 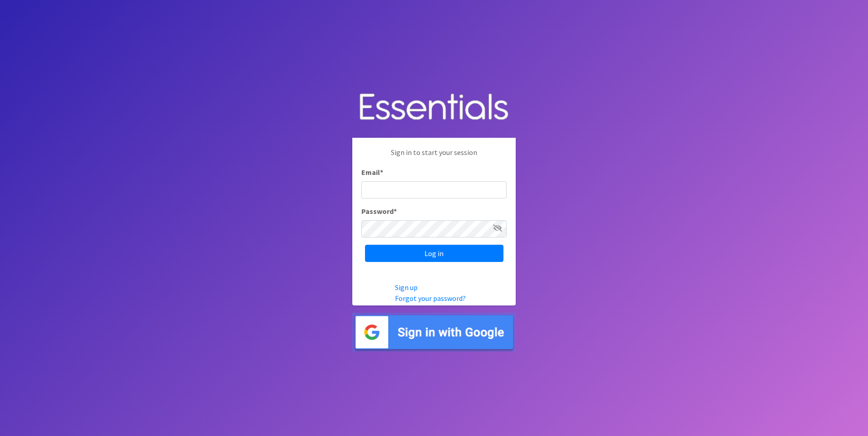 What do you see at coordinates (406, 287) in the screenshot?
I see `a: Sign up` at bounding box center [406, 287].